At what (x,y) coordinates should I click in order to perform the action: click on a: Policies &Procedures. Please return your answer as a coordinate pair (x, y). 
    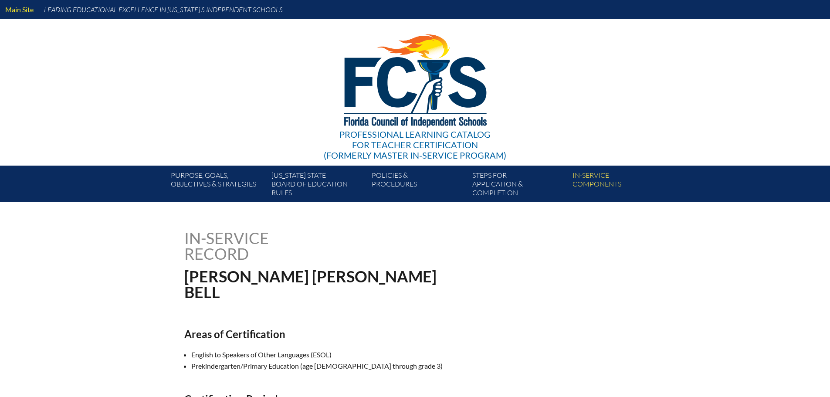
    Looking at the image, I should click on (418, 186).